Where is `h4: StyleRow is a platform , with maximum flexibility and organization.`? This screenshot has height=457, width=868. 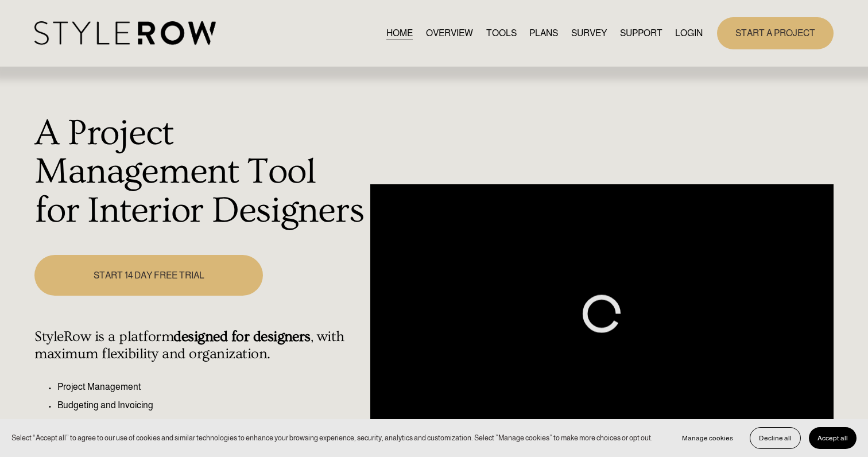 h4: StyleRow is a platform , with maximum flexibility and organization. is located at coordinates (199, 346).